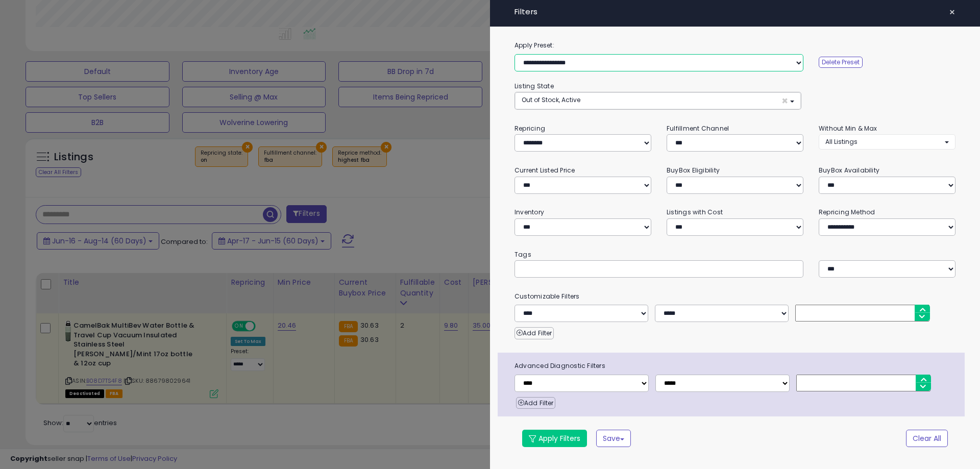  I want to click on small: Customizable Filters, so click(735, 296).